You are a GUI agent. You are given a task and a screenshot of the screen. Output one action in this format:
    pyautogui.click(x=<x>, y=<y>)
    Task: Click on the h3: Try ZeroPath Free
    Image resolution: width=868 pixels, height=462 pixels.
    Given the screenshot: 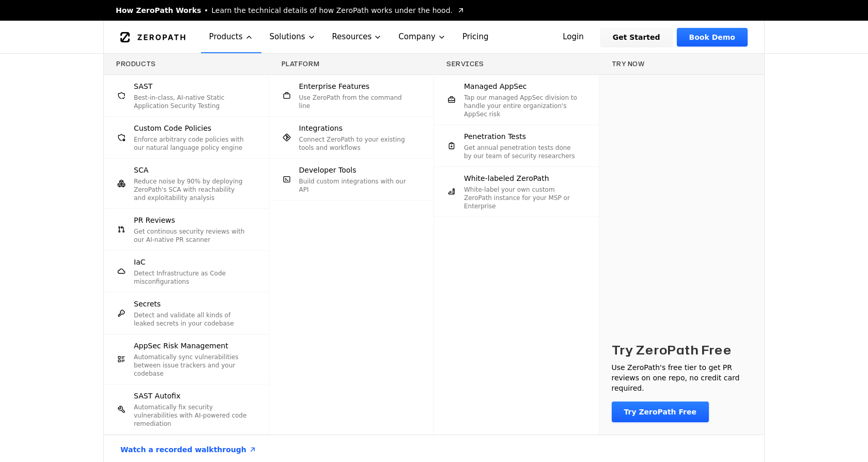 What is the action you would take?
    pyautogui.click(x=672, y=350)
    